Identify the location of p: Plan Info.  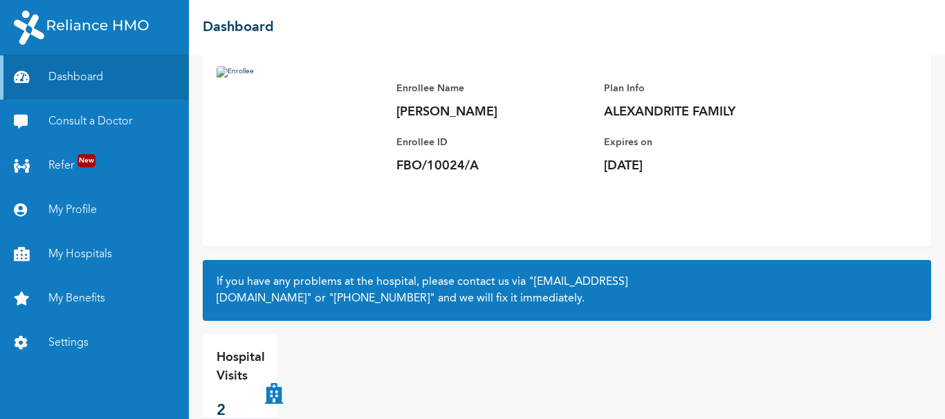
(701, 89).